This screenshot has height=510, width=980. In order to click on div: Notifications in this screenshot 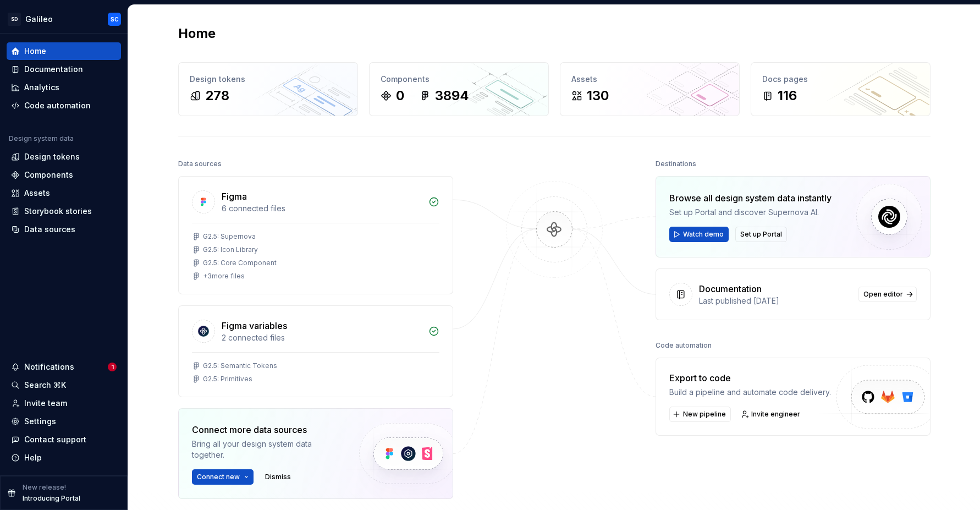, I will do `click(49, 367)`.